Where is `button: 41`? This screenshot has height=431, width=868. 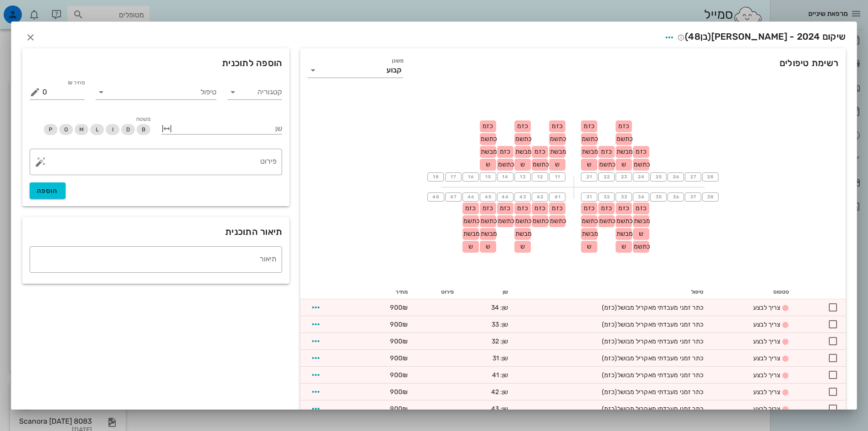 button: 41 is located at coordinates (558, 197).